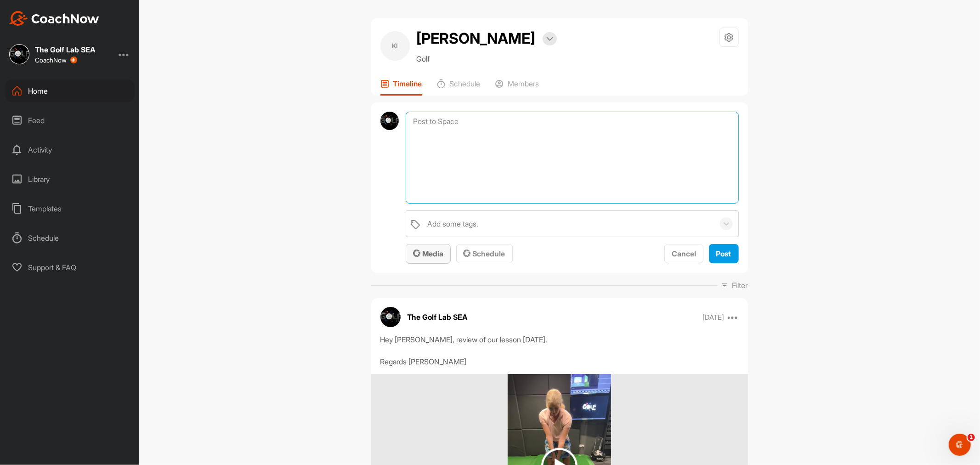  What do you see at coordinates (70, 150) in the screenshot?
I see `div: Activity` at bounding box center [70, 150].